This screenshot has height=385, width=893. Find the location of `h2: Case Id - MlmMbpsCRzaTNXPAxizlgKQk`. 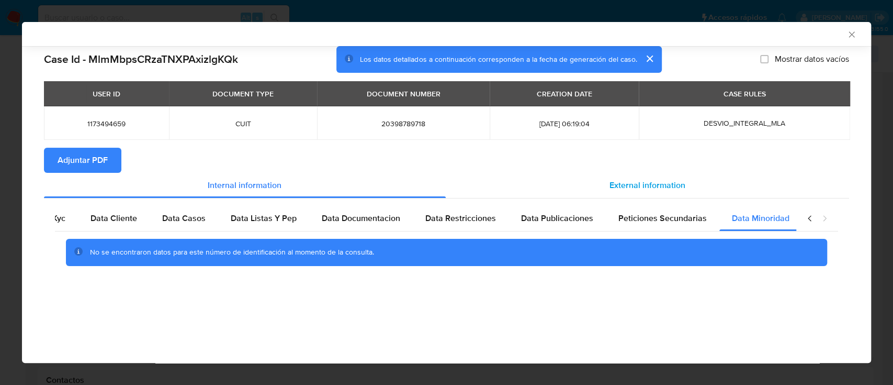

h2: Case Id - MlmMbpsCRzaTNXPAxizlgKQk is located at coordinates (141, 59).